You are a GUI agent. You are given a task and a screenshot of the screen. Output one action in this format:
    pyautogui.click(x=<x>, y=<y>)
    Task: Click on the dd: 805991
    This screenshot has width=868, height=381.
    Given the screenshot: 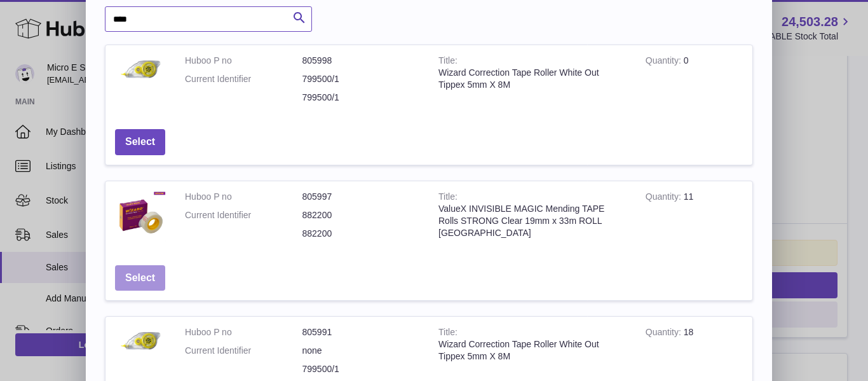 What is the action you would take?
    pyautogui.click(x=361, y=332)
    